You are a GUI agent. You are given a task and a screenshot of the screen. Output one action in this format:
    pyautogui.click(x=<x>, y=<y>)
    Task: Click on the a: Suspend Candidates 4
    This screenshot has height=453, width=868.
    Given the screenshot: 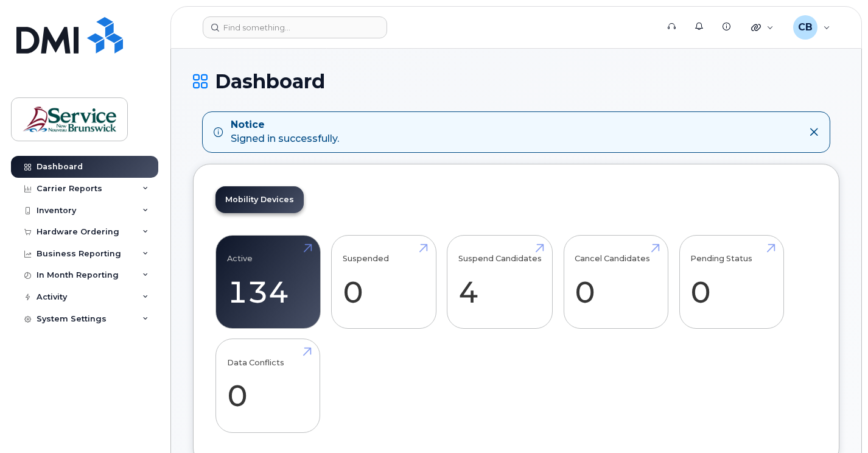 What is the action you would take?
    pyautogui.click(x=500, y=282)
    